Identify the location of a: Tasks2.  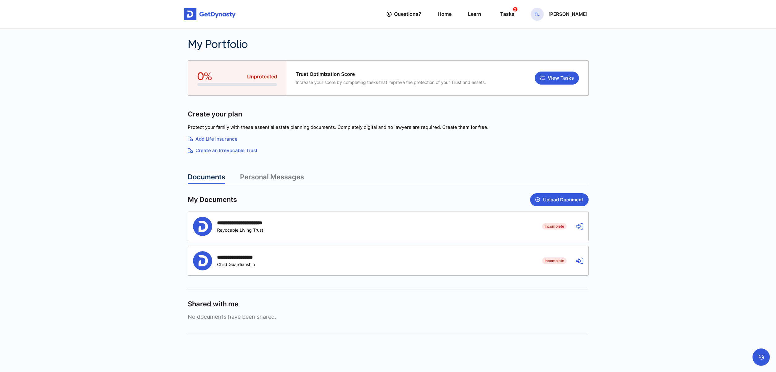
(506, 14).